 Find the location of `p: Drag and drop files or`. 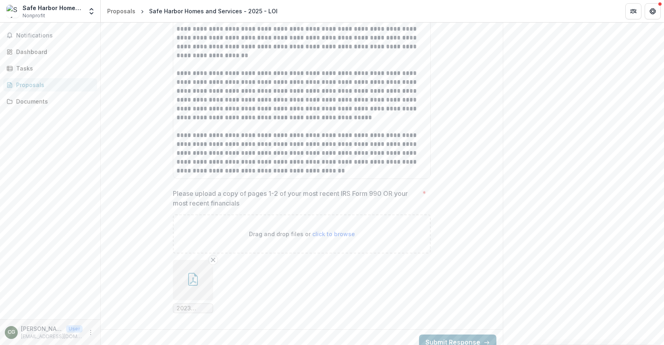

p: Drag and drop files or is located at coordinates (302, 234).